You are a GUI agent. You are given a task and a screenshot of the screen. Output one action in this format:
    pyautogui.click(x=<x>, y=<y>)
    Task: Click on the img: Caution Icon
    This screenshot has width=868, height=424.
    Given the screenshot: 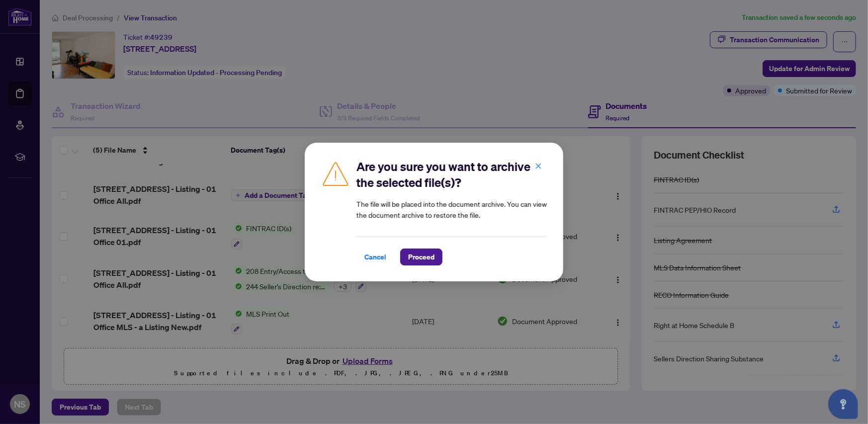 What is the action you would take?
    pyautogui.click(x=335, y=173)
    